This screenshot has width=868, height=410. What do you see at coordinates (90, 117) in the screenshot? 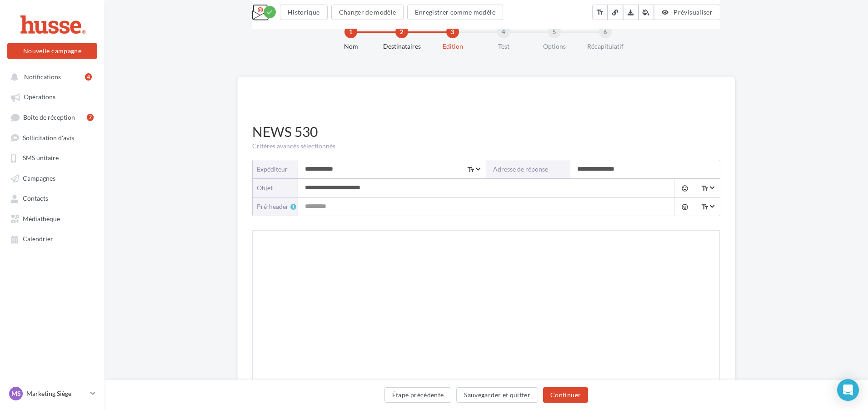
I see `div: 7` at bounding box center [90, 117].